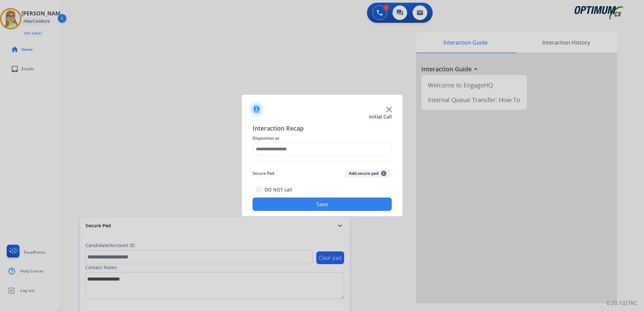 Image resolution: width=644 pixels, height=311 pixels. What do you see at coordinates (368, 173) in the screenshot?
I see `button: Add secure pad+` at bounding box center [368, 173].